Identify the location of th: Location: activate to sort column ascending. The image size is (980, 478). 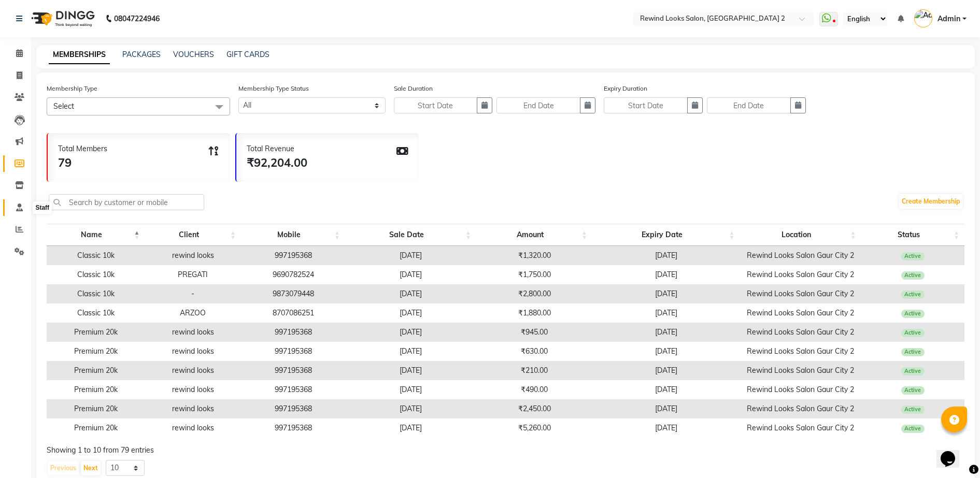
(801, 235).